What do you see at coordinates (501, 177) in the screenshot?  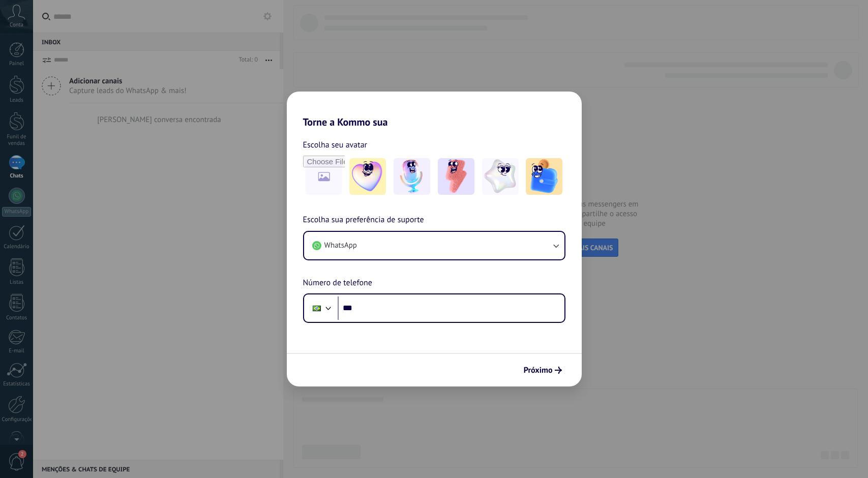 I see `img: -4.jpeg` at bounding box center [501, 177].